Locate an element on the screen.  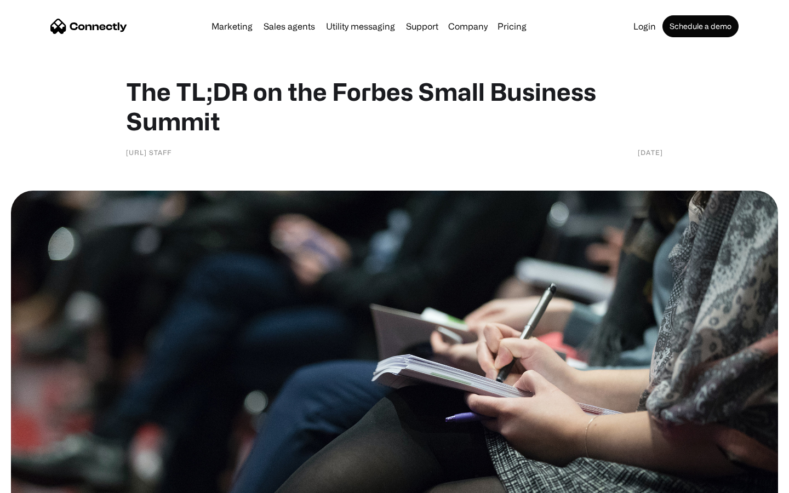
a: Sales agents is located at coordinates (289, 26).